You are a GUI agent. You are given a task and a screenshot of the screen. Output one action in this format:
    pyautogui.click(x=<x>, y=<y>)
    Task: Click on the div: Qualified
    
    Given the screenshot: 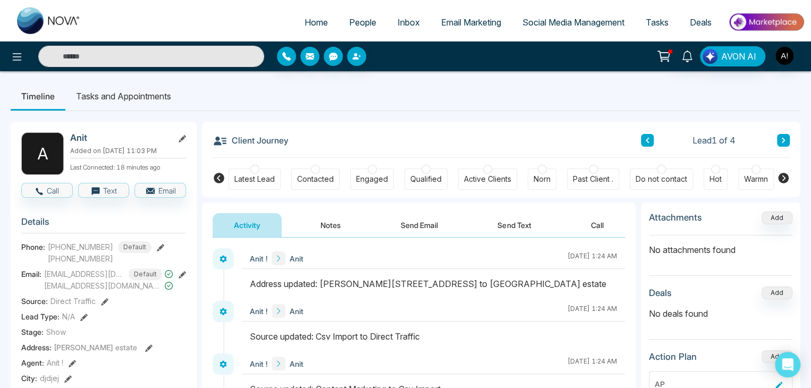 What is the action you would take?
    pyautogui.click(x=426, y=179)
    